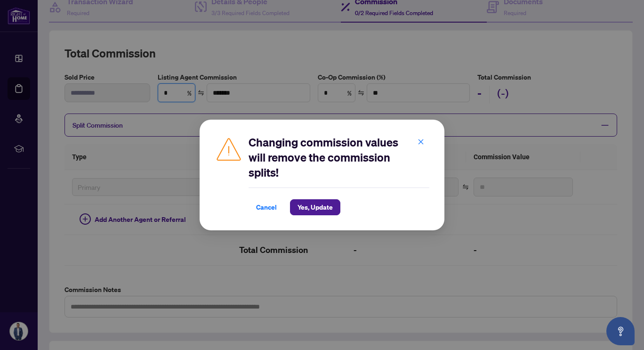  I want to click on button: Yes, Update, so click(315, 207).